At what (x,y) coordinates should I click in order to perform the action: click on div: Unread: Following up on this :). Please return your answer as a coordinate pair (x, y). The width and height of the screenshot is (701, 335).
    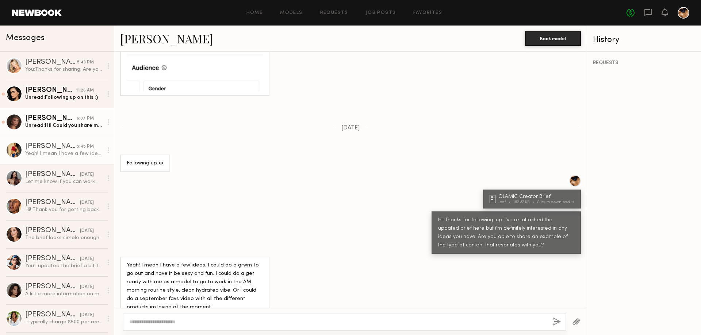
    Looking at the image, I should click on (64, 97).